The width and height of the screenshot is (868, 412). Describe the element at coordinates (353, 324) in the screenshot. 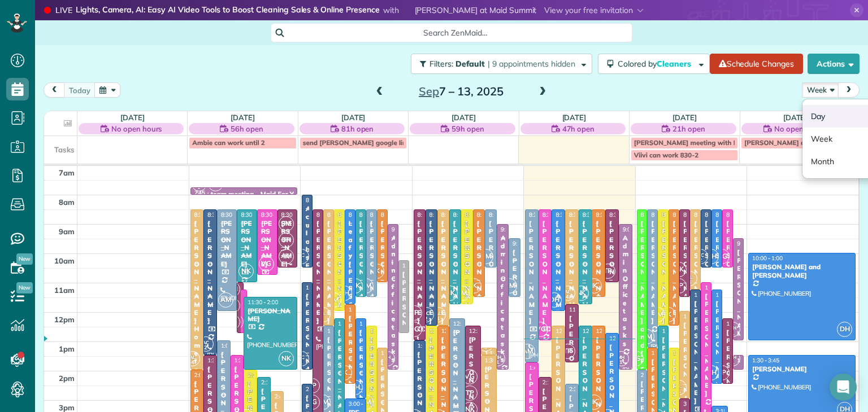

I see `span: 12:15 - 4:30` at that location.